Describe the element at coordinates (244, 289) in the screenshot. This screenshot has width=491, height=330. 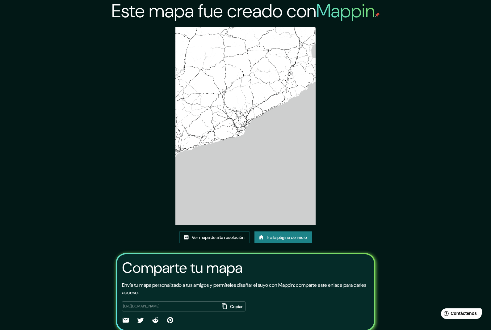
I see `font: Envía tu mapa personalizado a tus amigos y permíteles diseñar el suyo con Mappin: comparte este e...` at that location.